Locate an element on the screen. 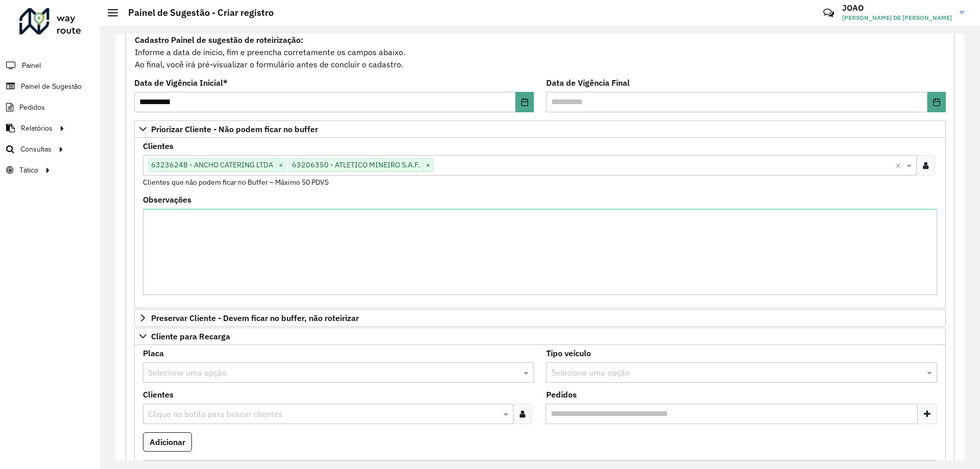 This screenshot has height=469, width=980. a: Priorizar Cliente - Não podem ficar no buffer is located at coordinates (540, 129).